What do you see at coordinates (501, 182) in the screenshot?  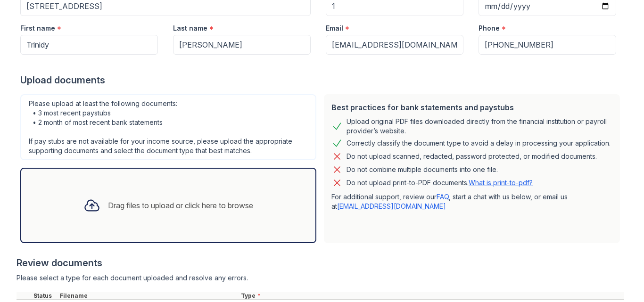 I see `a: What is print-to-pdf?` at bounding box center [501, 182].